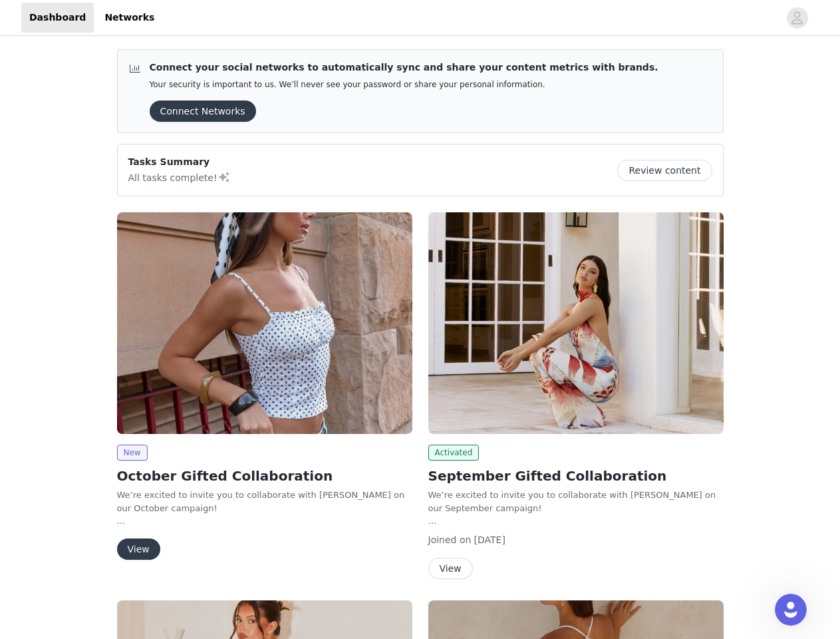 Image resolution: width=840 pixels, height=639 pixels. What do you see at coordinates (265, 476) in the screenshot?
I see `h2: October Gifted Collaboration` at bounding box center [265, 476].